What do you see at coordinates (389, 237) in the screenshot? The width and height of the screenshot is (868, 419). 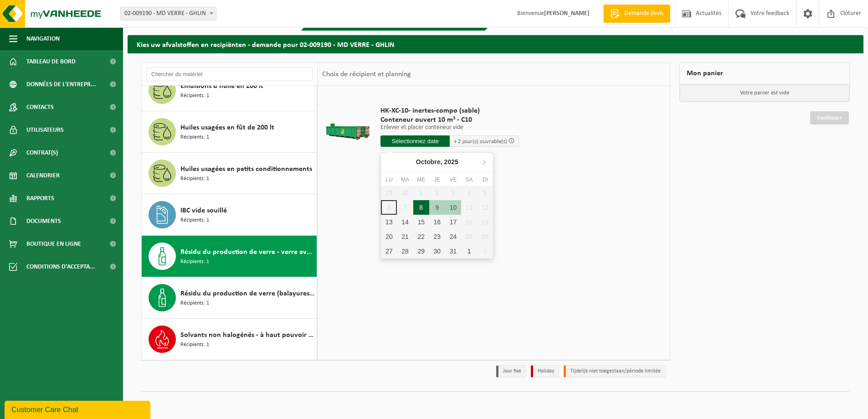 I see `div: 20` at bounding box center [389, 237].